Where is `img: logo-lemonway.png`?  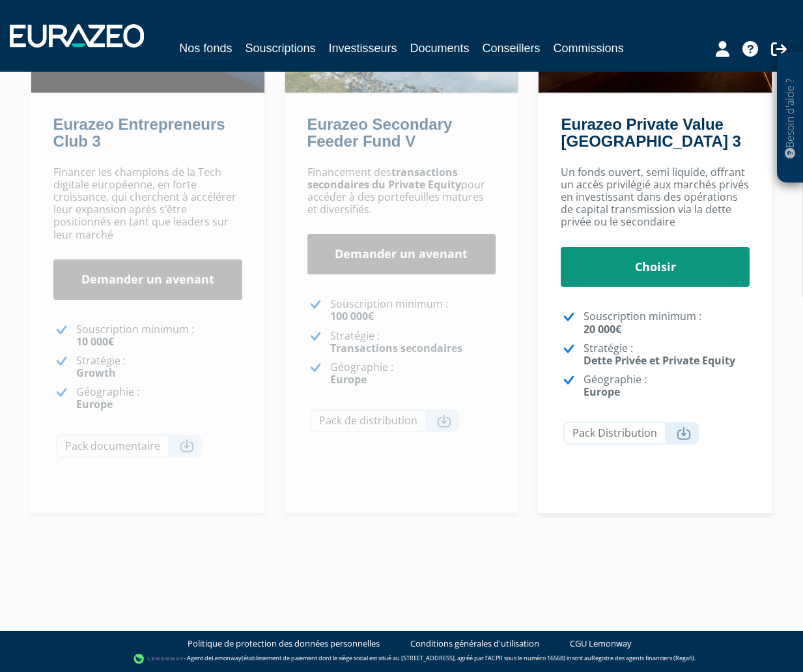 img: logo-lemonway.png is located at coordinates (158, 659).